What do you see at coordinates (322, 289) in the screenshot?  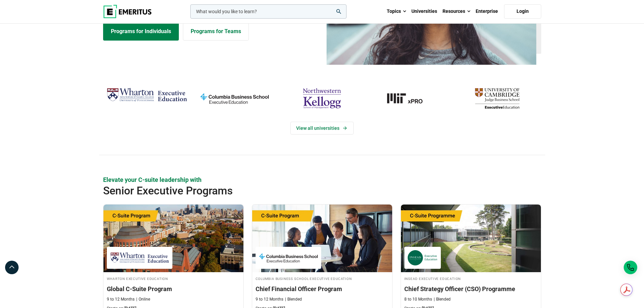 I see `h3: Chief Financial Officer Program` at bounding box center [322, 289].